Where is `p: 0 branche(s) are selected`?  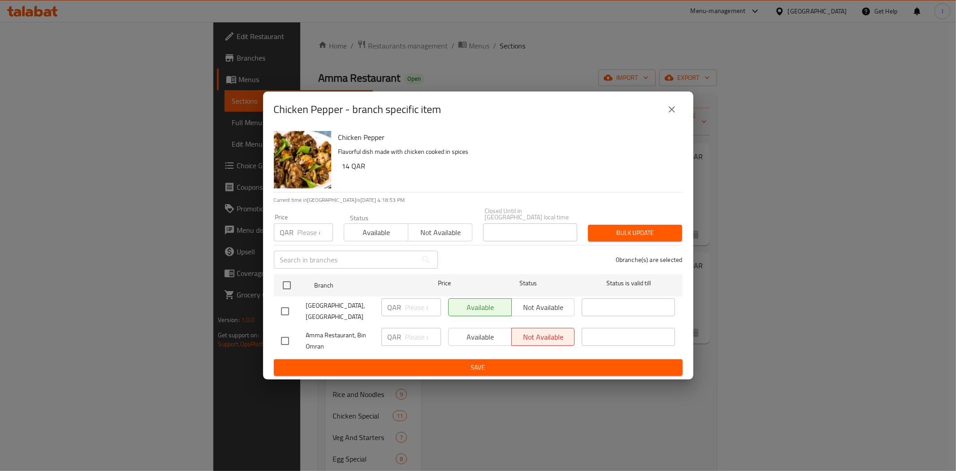
p: 0 branche(s) are selected is located at coordinates (649, 260).